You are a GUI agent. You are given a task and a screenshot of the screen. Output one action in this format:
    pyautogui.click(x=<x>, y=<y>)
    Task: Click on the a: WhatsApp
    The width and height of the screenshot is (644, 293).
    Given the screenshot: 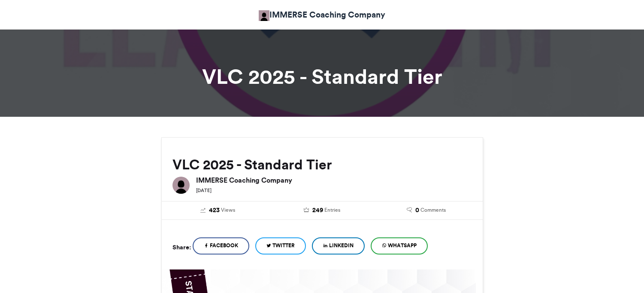 What is the action you would take?
    pyautogui.click(x=399, y=247)
    